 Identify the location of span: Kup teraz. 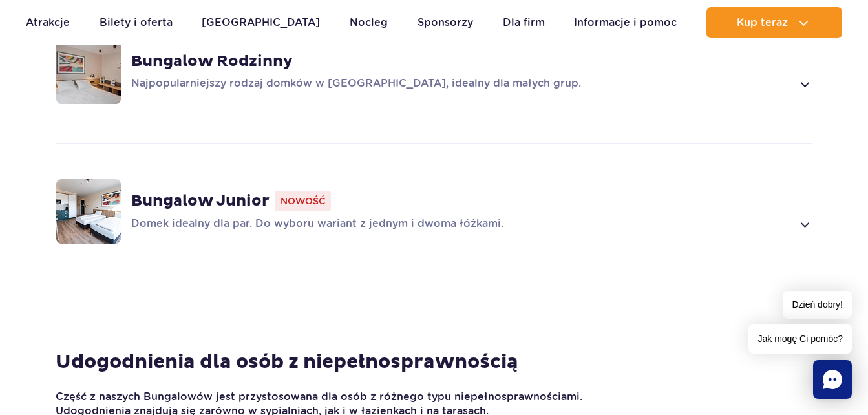
(762, 23).